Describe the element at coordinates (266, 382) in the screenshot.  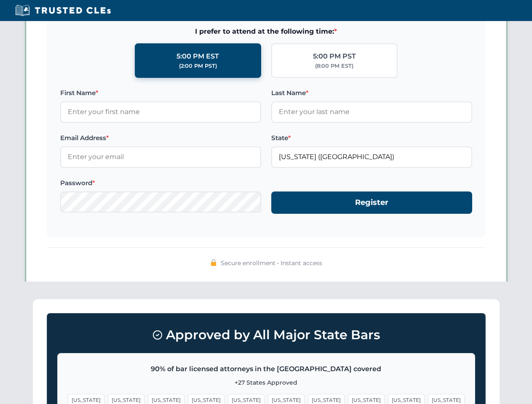
I see `p: +27 States Approved` at that location.